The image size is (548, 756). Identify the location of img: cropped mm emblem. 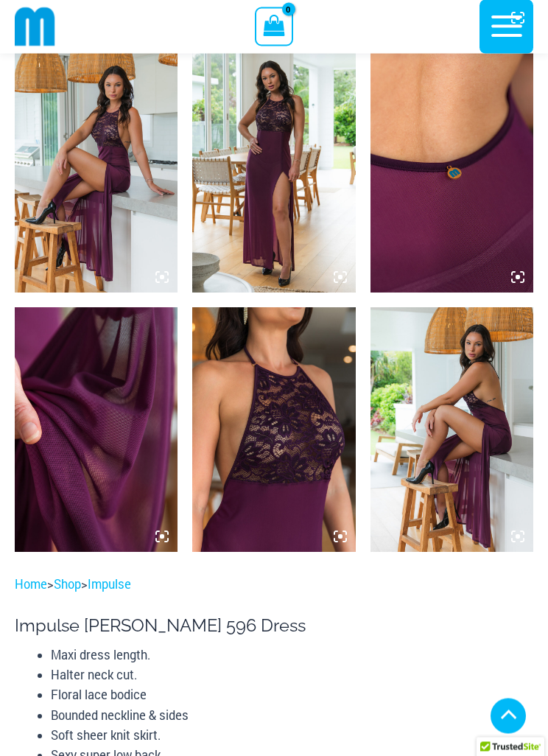
(35, 26).